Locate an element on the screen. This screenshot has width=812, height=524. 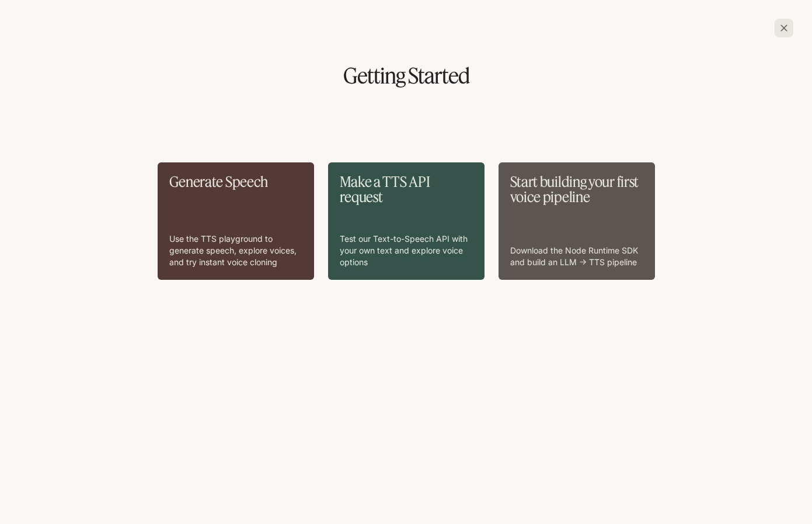
p: Download the Node Runtime SDK and build an LLM → TTS pipeline is located at coordinates (577, 256).